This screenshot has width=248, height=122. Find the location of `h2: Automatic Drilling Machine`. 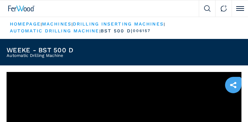

h2: Automatic Drilling Machine is located at coordinates (40, 55).